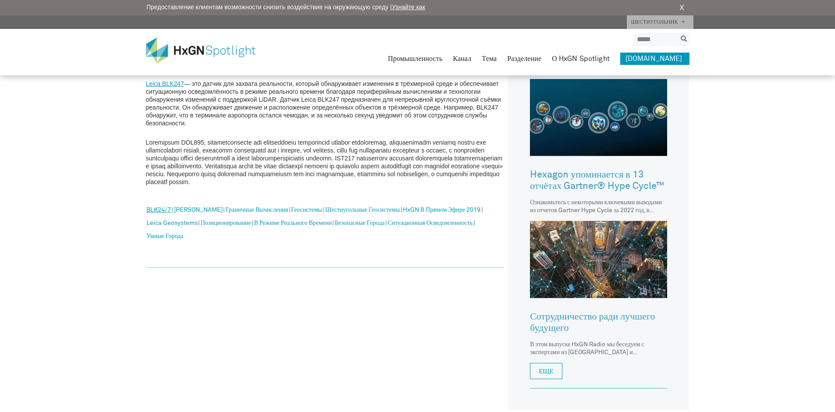 This screenshot has height=412, width=835. What do you see at coordinates (598, 323) in the screenshot?
I see `a: Сотрудничество ради лучшего будущего` at bounding box center [598, 323].